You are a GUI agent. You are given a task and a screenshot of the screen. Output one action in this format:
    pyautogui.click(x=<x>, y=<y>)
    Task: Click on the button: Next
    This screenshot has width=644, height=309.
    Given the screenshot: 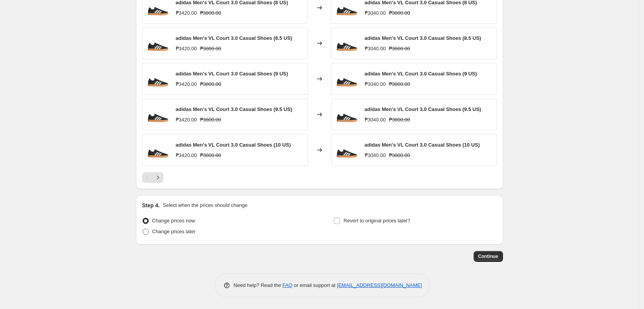 What is the action you would take?
    pyautogui.click(x=158, y=177)
    